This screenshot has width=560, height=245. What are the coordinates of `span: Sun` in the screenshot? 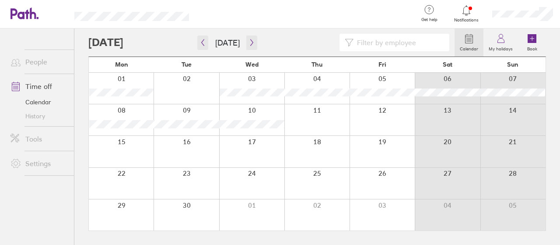 It's located at (513, 64).